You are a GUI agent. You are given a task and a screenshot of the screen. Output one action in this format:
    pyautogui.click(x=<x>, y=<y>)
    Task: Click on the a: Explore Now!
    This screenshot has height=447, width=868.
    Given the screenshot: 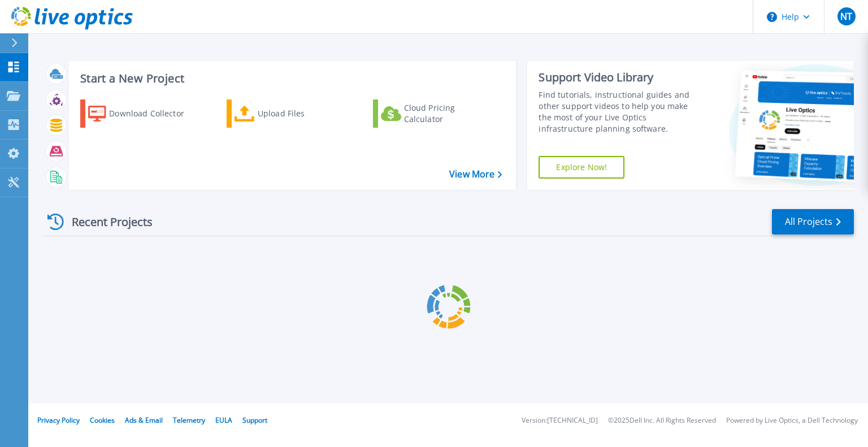 What is the action you would take?
    pyautogui.click(x=581, y=167)
    